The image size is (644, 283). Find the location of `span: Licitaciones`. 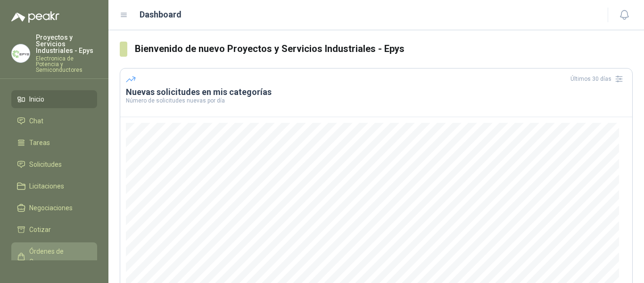

span: Licitaciones is located at coordinates (46, 186).